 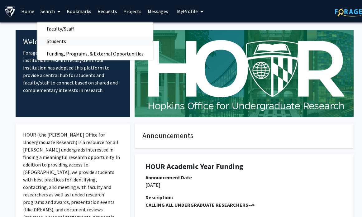 What do you see at coordinates (60, 29) in the screenshot?
I see `span: Faculty/Staff` at bounding box center [60, 29].